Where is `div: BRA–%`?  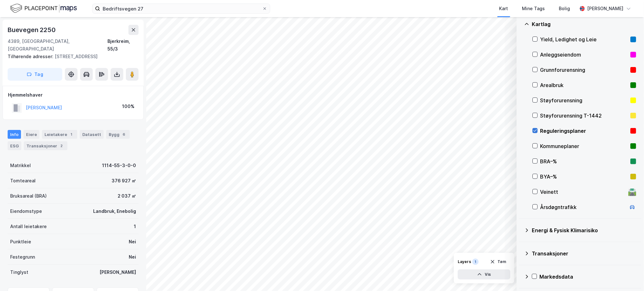 div: BRA–% is located at coordinates (584, 162).